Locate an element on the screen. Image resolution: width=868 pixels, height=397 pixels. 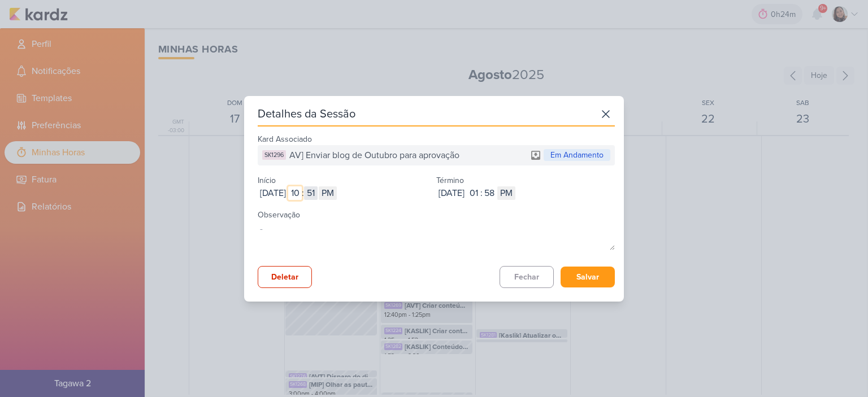
label: Início is located at coordinates (267, 180).